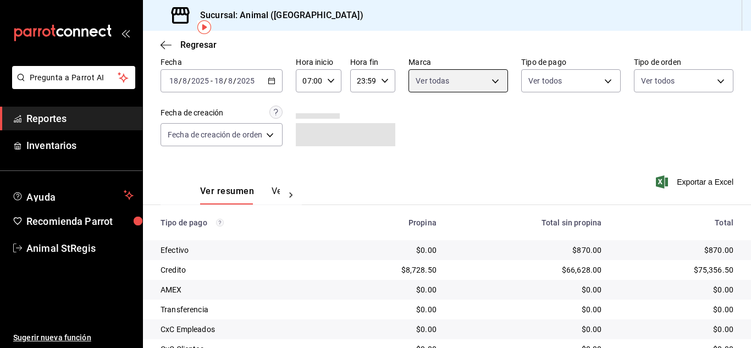 The width and height of the screenshot is (751, 348). Describe the element at coordinates (80, 145) in the screenshot. I see `span: Inventarios` at that location.